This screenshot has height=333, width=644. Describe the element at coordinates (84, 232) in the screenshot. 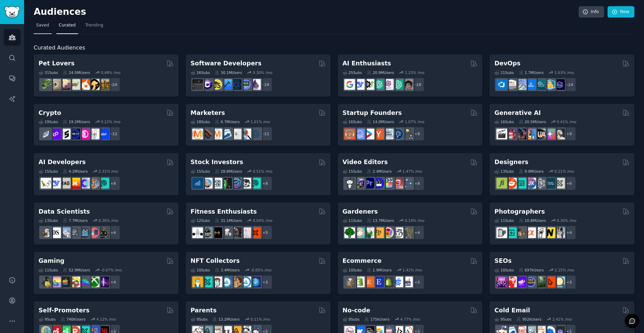

I see `img: analytics` at that location.